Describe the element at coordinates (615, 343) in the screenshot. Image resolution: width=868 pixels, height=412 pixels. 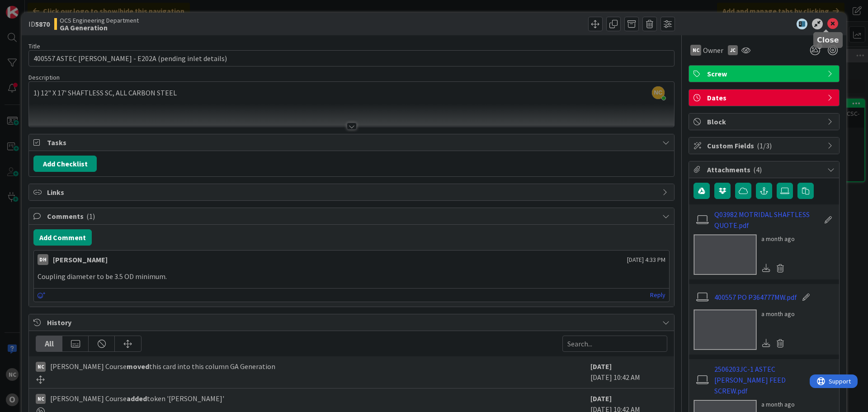
I see `input: Search...` at that location.